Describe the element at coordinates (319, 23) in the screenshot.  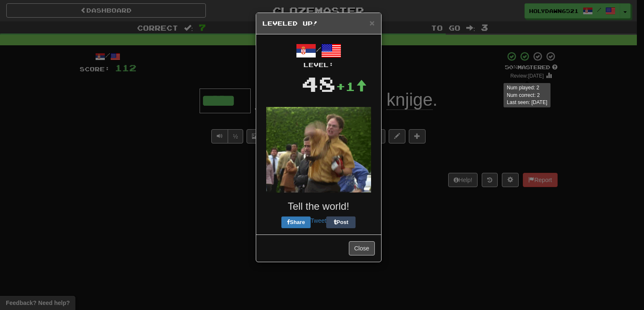
I see `h5: Leveled Up!` at that location.